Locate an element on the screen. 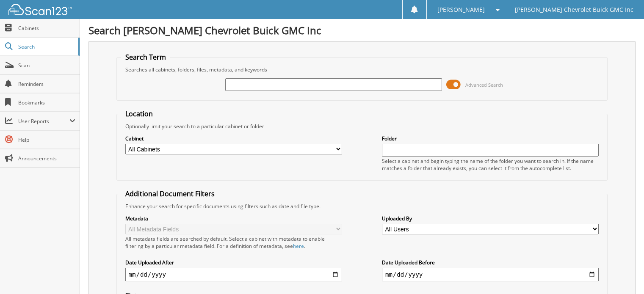 Image resolution: width=644 pixels, height=294 pixels. legend: Search Term is located at coordinates (146, 57).